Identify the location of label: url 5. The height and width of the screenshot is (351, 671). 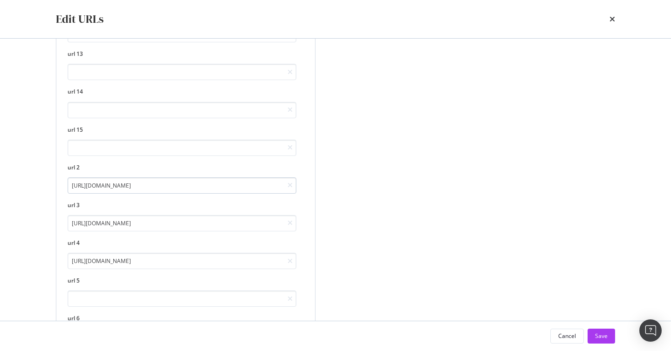
(182, 280).